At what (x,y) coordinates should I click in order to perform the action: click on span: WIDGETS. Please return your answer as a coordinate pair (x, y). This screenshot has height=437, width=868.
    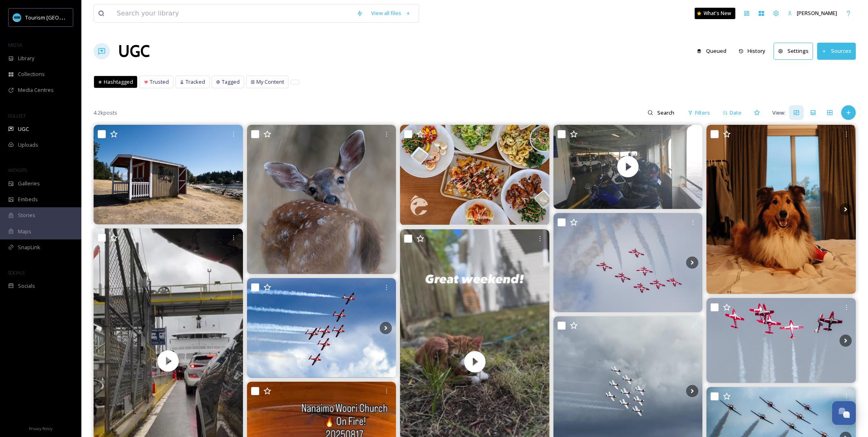
    Looking at the image, I should click on (17, 170).